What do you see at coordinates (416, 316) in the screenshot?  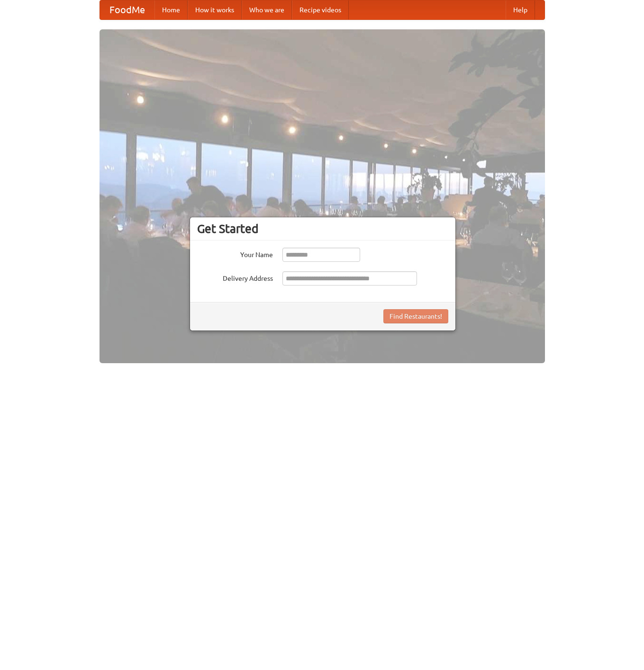 I see `button: Find Restaurants!` at bounding box center [416, 316].